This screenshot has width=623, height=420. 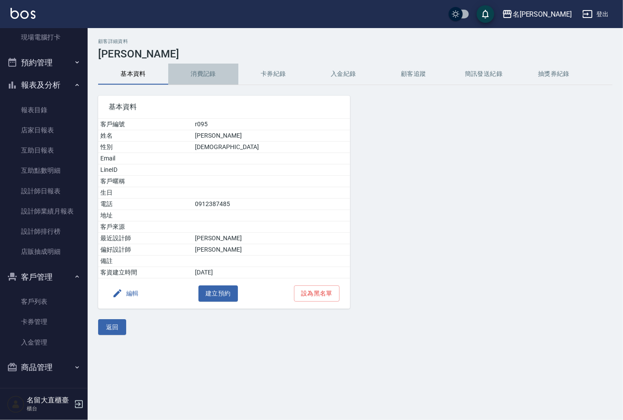 I want to click on img: Logo, so click(x=23, y=13).